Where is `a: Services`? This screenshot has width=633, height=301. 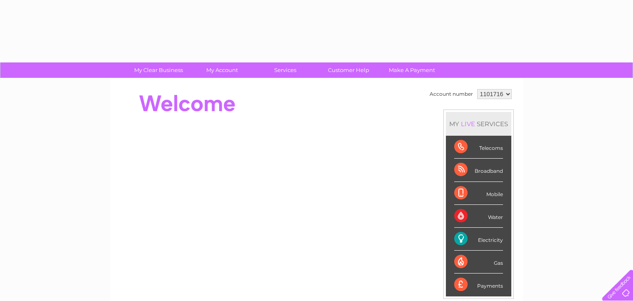
a: Services is located at coordinates (285, 70).